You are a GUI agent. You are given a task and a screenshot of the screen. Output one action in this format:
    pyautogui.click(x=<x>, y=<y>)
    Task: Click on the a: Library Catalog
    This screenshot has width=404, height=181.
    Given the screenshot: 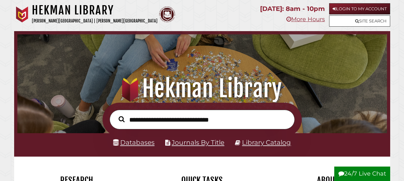 What is the action you would take?
    pyautogui.click(x=266, y=143)
    